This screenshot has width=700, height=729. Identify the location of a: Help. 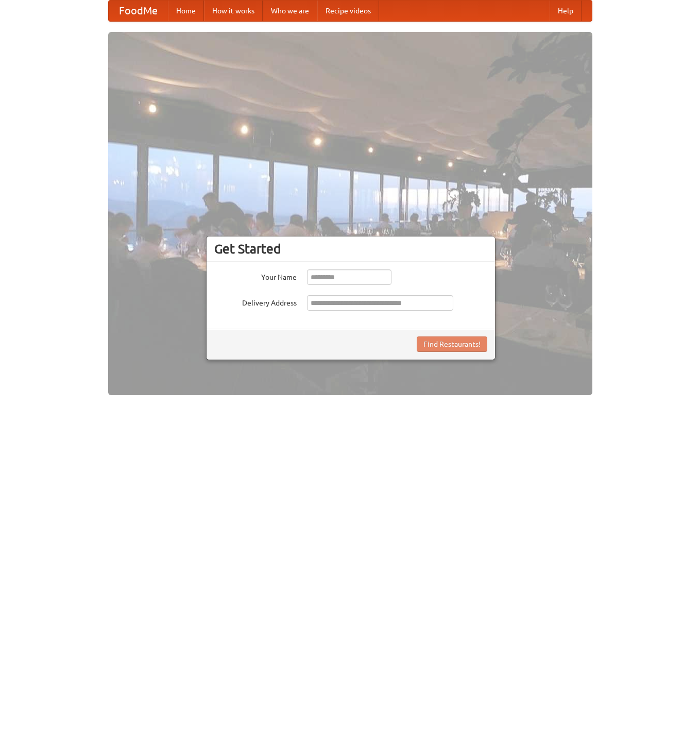
(565, 11).